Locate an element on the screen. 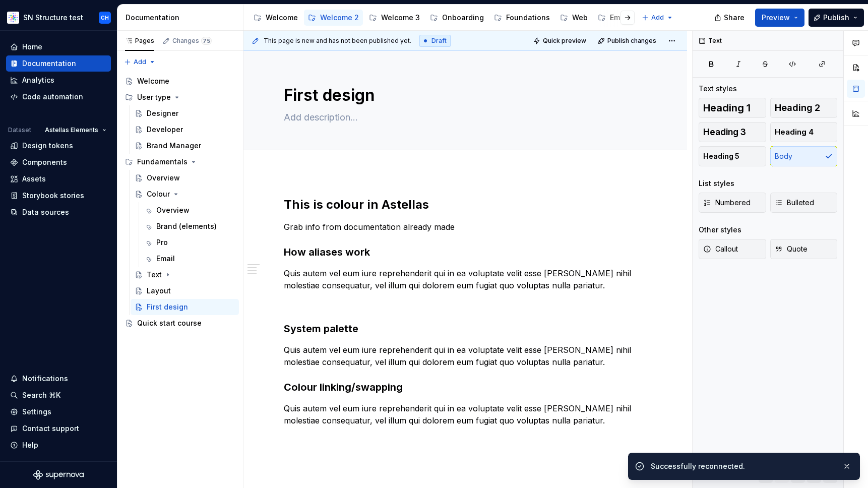  a: Data sources is located at coordinates (58, 213).